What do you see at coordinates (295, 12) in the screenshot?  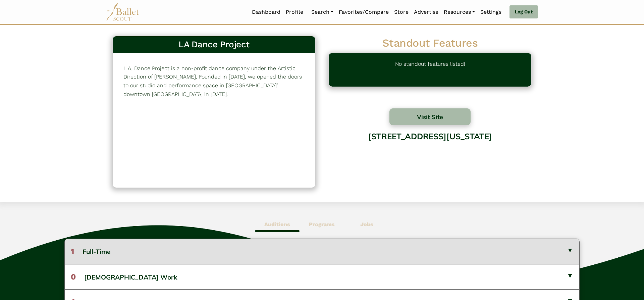 I see `a: Profile` at bounding box center [295, 12].